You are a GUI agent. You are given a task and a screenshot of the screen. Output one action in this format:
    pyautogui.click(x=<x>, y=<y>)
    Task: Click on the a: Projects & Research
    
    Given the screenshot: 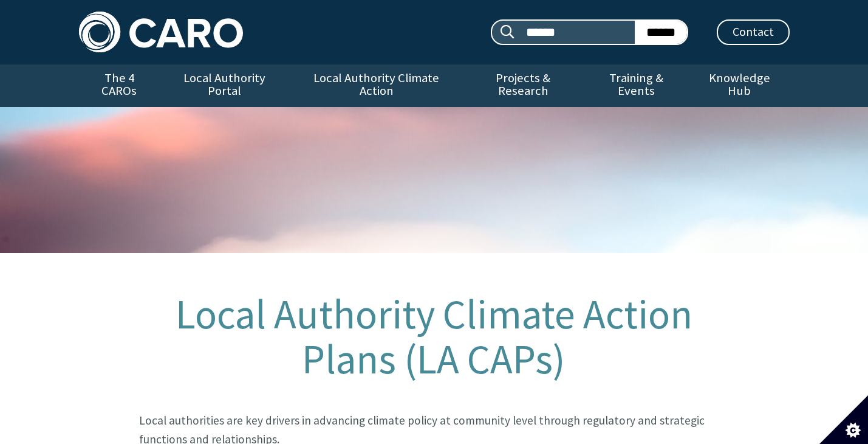 What is the action you would take?
    pyautogui.click(x=523, y=86)
    